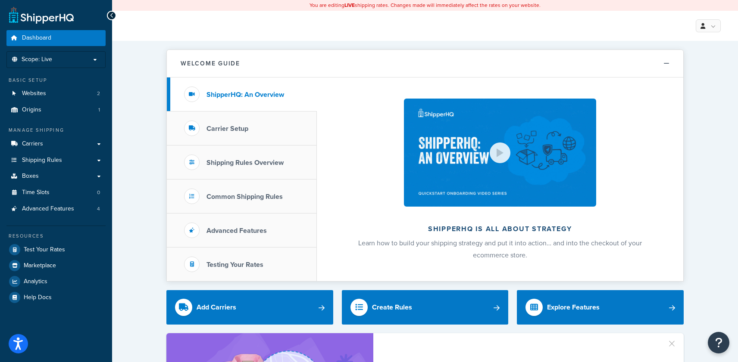 Image resolution: width=738 pixels, height=362 pixels. What do you see at coordinates (56, 160) in the screenshot?
I see `a: Shipping Rules` at bounding box center [56, 160].